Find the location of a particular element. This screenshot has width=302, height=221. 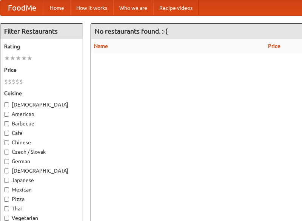

h4: Filter Restaurants is located at coordinates (42, 31).